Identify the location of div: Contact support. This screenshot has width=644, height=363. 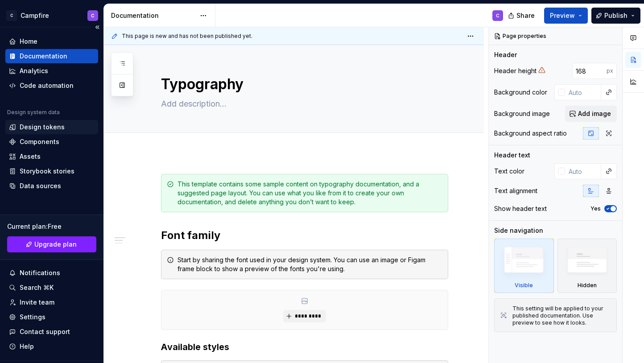
(45, 332).